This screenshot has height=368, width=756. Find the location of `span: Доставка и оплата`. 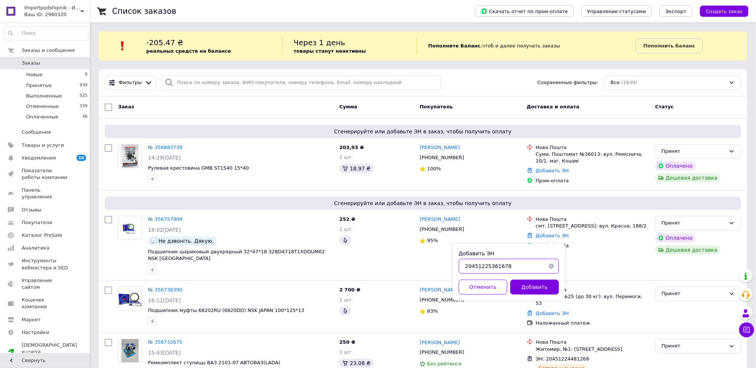

span: Доставка и оплата is located at coordinates (553, 107).